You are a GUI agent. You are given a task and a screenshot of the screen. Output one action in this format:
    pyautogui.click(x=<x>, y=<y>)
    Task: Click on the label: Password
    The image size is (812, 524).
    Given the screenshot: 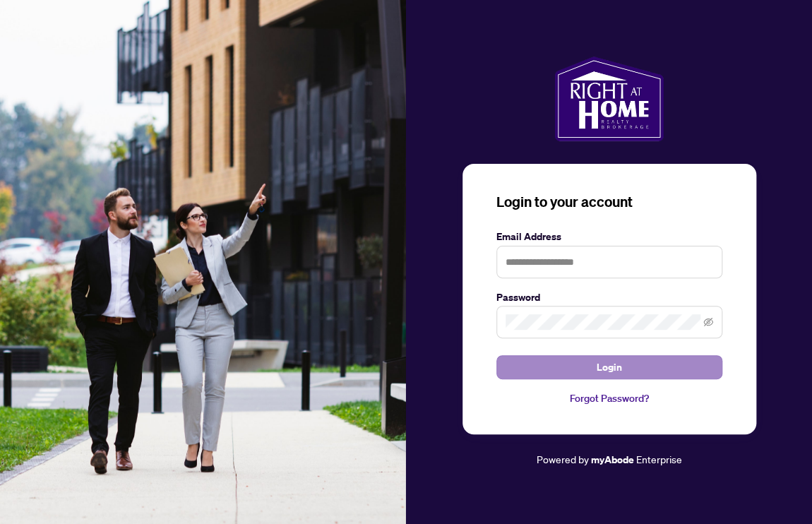 What is the action you would take?
    pyautogui.click(x=609, y=297)
    